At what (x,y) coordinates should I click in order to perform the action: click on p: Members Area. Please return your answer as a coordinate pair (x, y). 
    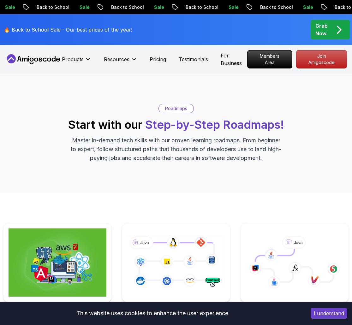
    Looking at the image, I should click on (270, 59).